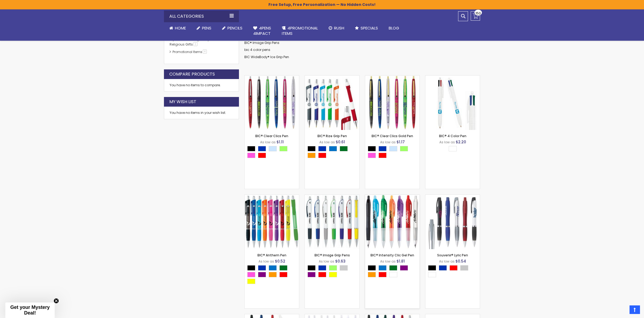  What do you see at coordinates (394, 28) in the screenshot?
I see `span: Blog` at bounding box center [394, 28].